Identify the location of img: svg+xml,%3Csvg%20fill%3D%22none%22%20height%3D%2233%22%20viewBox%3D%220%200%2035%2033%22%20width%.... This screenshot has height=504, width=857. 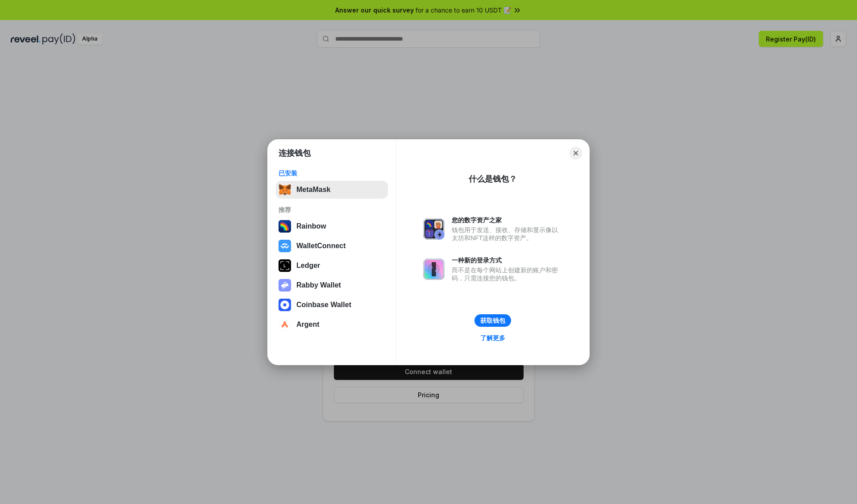
(285, 190).